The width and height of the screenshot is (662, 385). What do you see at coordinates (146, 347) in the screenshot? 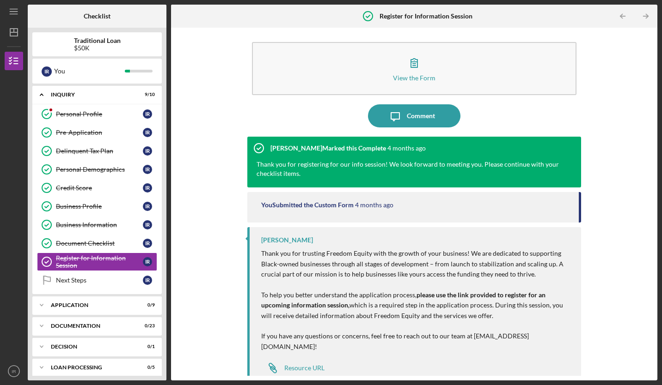
I see `div: 0 / 1` at bounding box center [146, 347].